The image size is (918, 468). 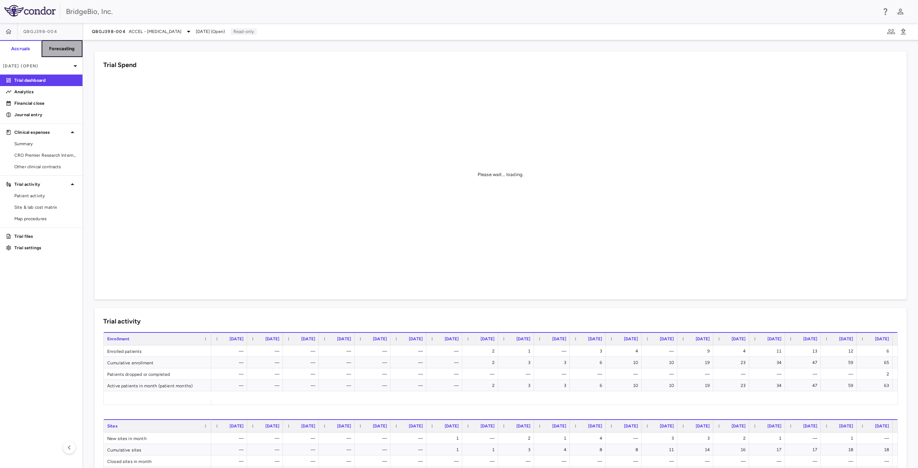 I want to click on p: Financial close, so click(x=46, y=103).